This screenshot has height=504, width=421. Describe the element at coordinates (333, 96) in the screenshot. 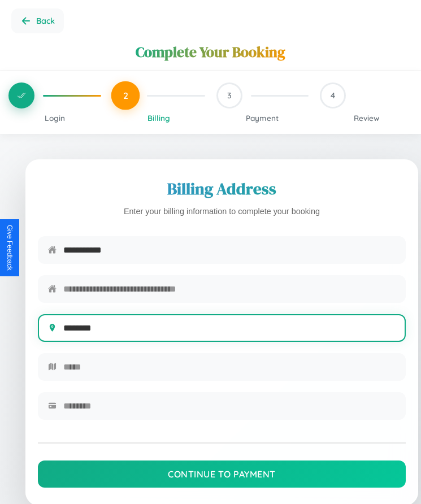

I see `span: 4` at that location.